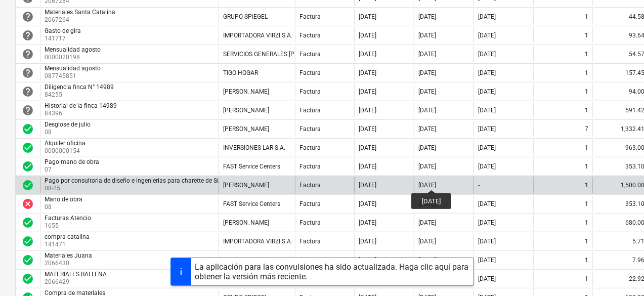 The image size is (644, 296). Describe the element at coordinates (80, 12) in the screenshot. I see `div: Materiales Santa Catalina` at that location.